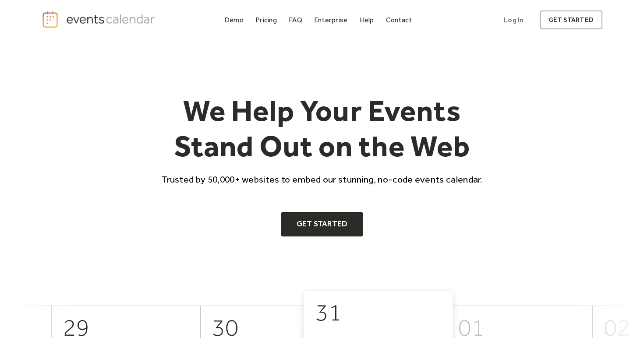 The height and width of the screenshot is (338, 644). I want to click on a: Pricing, so click(266, 20).